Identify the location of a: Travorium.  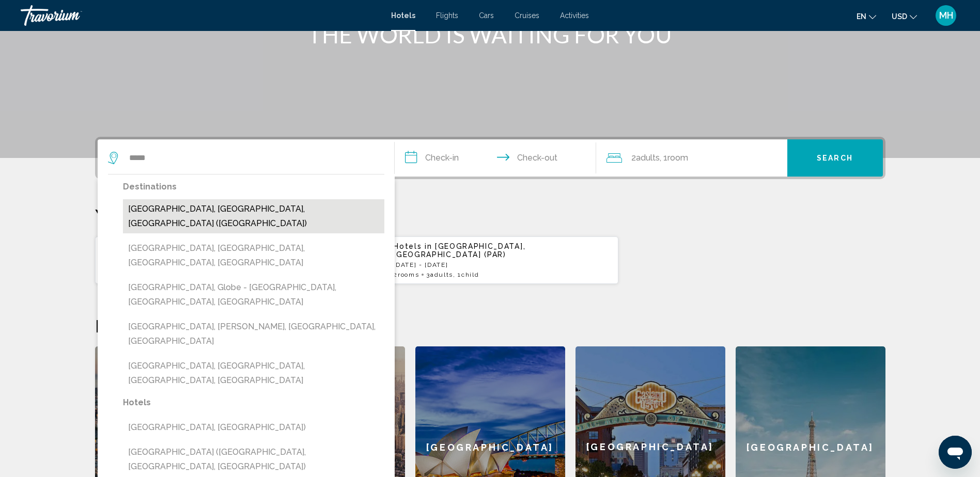
(201, 16).